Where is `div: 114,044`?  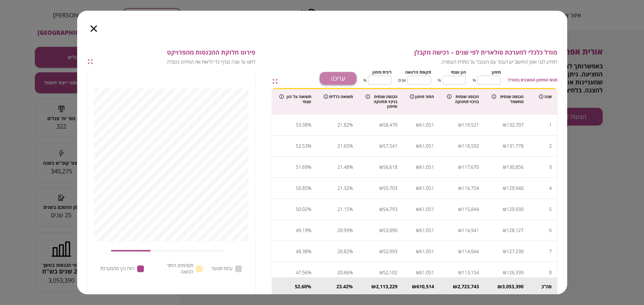 div: 114,044 is located at coordinates (470, 251).